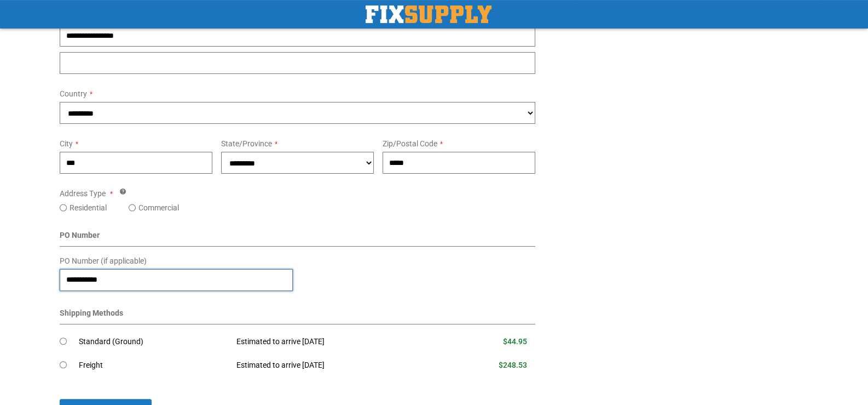 The height and width of the screenshot is (405, 868). I want to click on img: Fix Industrial Supply, so click(429, 14).